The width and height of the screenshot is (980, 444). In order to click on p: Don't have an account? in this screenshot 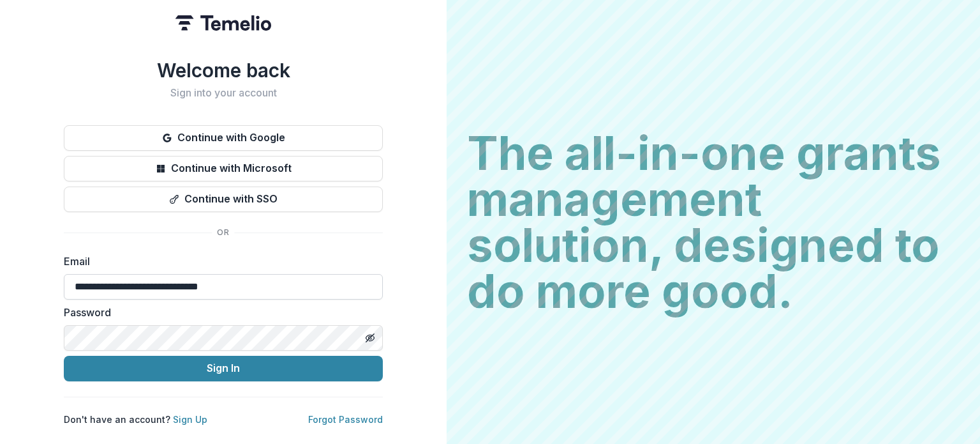, I will do `click(135, 419)`.